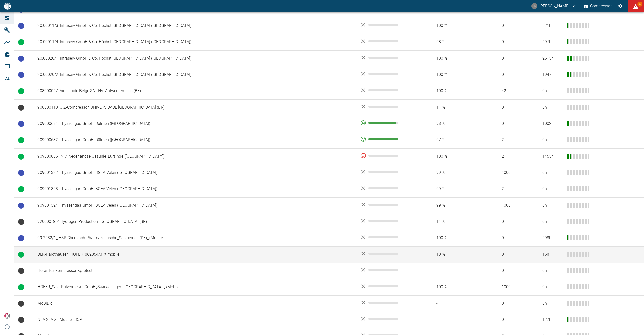  I want to click on span: 42, so click(514, 91).